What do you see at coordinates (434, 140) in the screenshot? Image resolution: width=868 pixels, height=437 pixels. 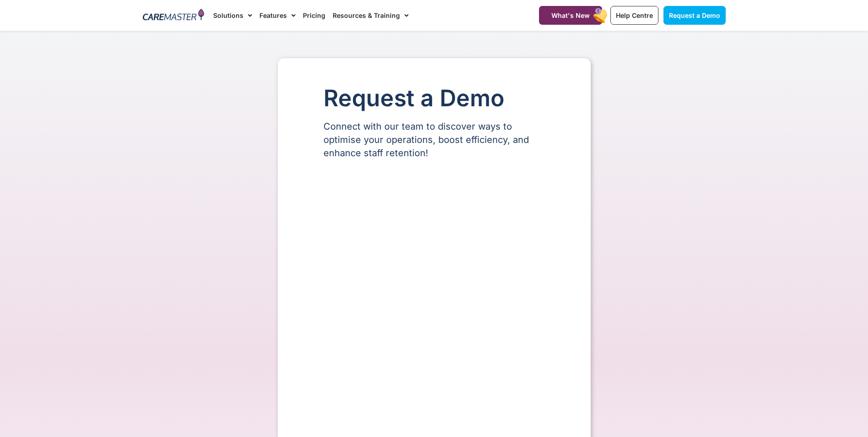 I see `p: Connect with our team to discover ways to optimise your operations, boost efficiency, and enhance...` at bounding box center [434, 140].